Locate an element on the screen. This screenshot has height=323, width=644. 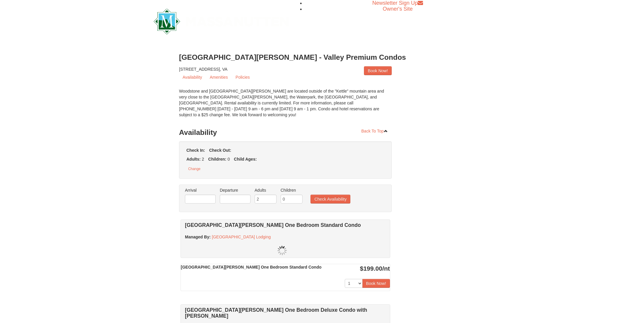
label: Adults is located at coordinates (265, 190).